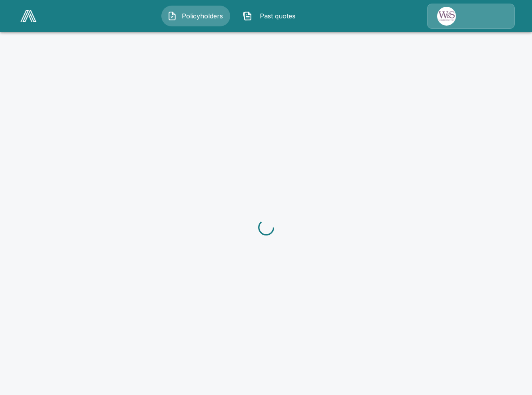 The width and height of the screenshot is (532, 395). What do you see at coordinates (196, 16) in the screenshot?
I see `a: Policyholders IconPolicyholders` at bounding box center [196, 16].